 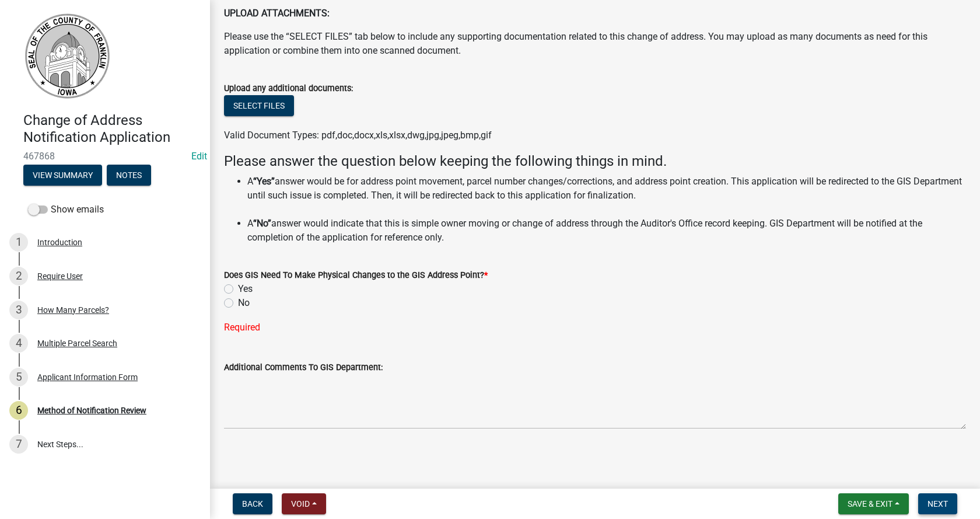 What do you see at coordinates (19, 344) in the screenshot?
I see `div: 4` at bounding box center [19, 344].